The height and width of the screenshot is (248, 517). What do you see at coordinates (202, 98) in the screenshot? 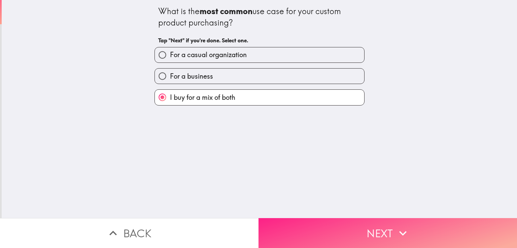
I see `span: I buy for a mix of both` at bounding box center [202, 98].